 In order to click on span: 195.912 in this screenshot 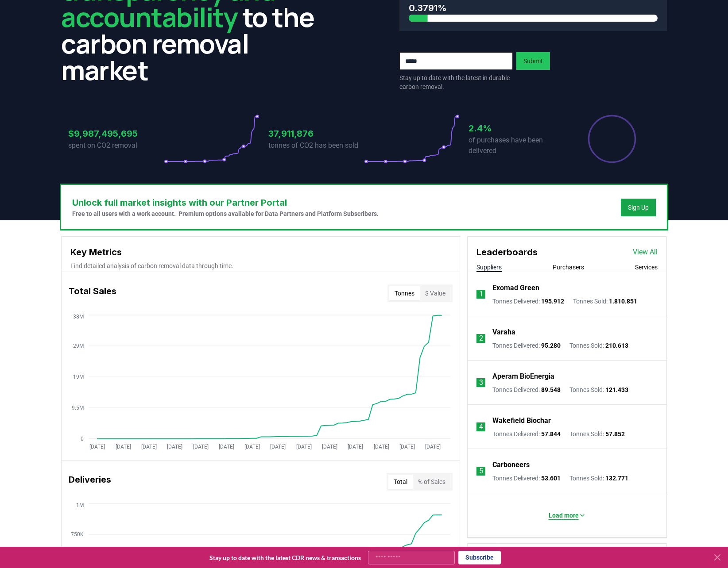, I will do `click(552, 301)`.